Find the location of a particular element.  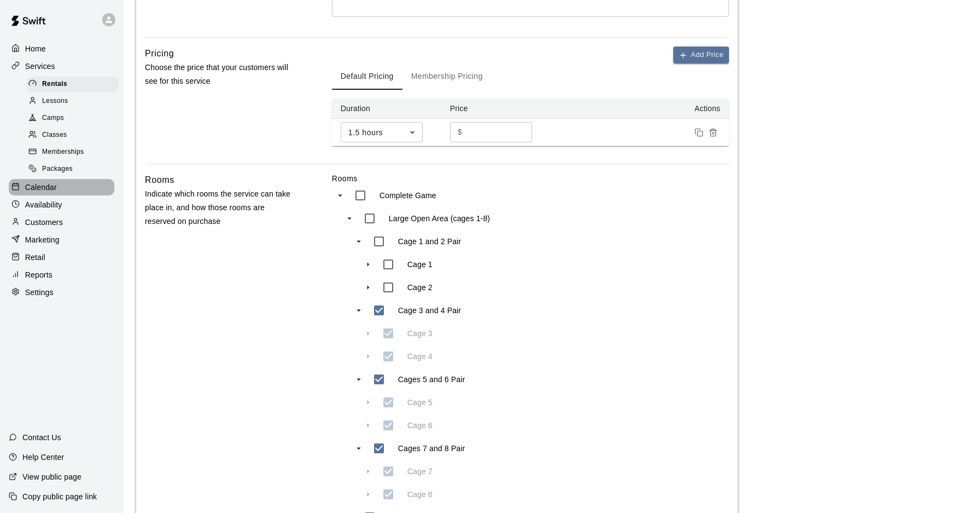

a: Customers is located at coordinates (61, 223).